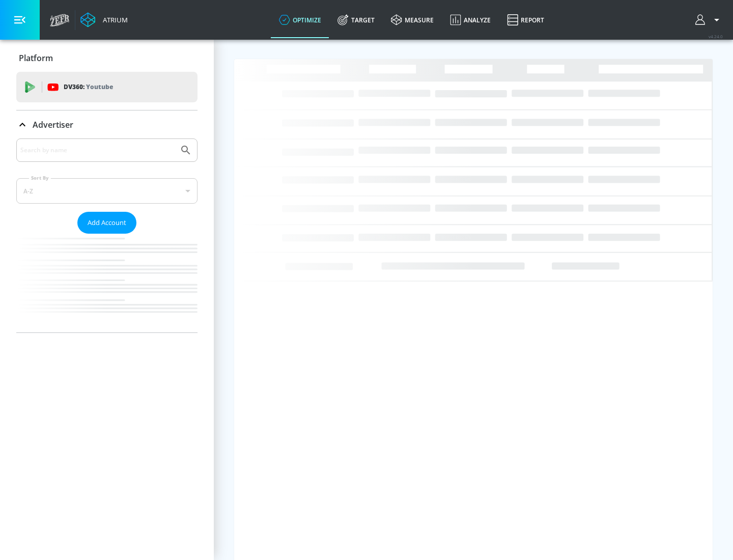 The image size is (733, 560). I want to click on nav: list of Advertiser, so click(107, 283).